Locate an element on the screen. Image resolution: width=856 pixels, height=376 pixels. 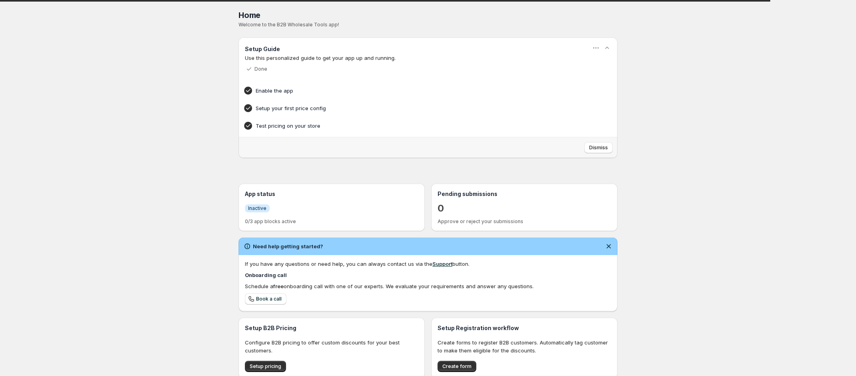
p: Approve or reject your submissions is located at coordinates (524, 221).